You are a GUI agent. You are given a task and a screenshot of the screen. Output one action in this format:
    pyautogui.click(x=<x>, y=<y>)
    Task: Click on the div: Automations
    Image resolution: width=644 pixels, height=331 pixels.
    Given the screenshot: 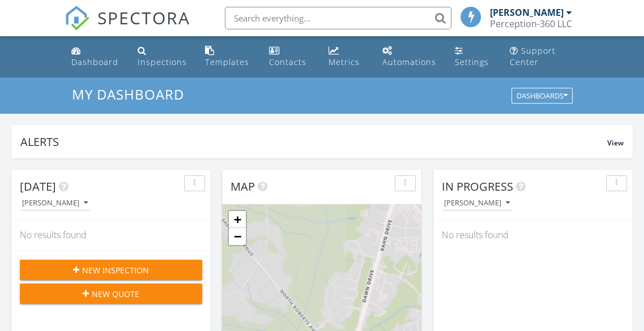 What is the action you would take?
    pyautogui.click(x=409, y=61)
    